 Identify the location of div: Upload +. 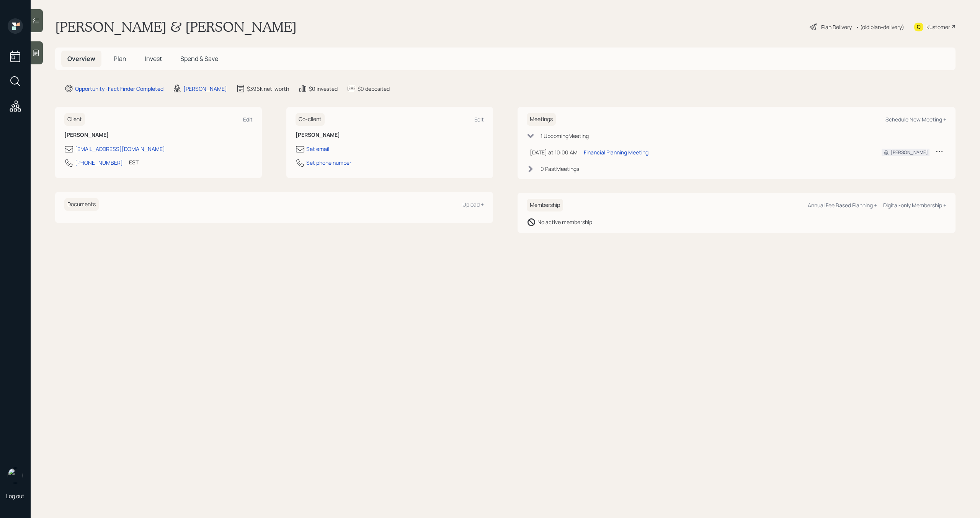
(473, 205).